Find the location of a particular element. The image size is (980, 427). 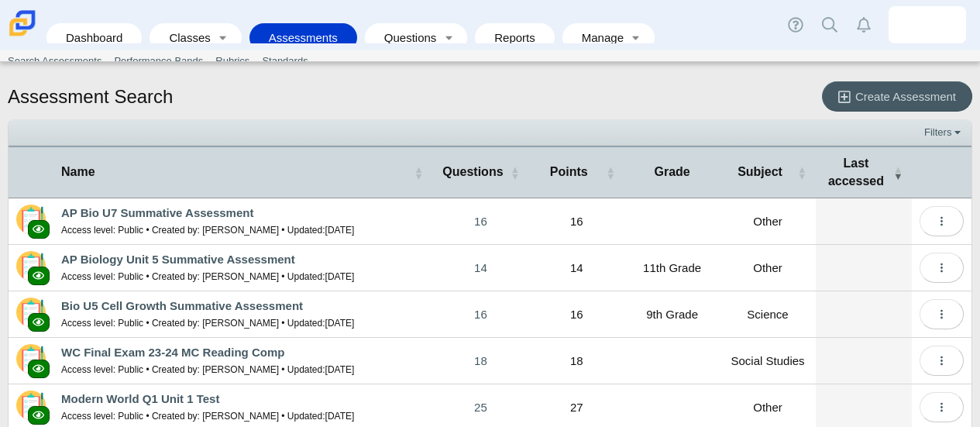

span: Grade is located at coordinates (672, 171).